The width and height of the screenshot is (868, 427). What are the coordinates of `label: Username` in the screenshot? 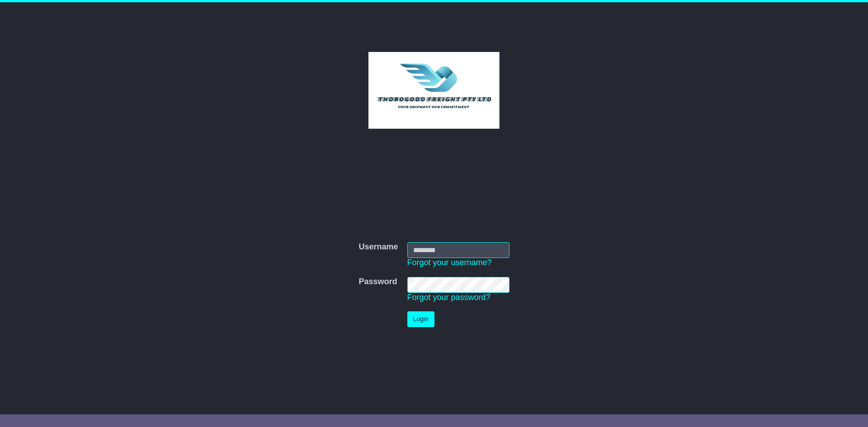 It's located at (378, 248).